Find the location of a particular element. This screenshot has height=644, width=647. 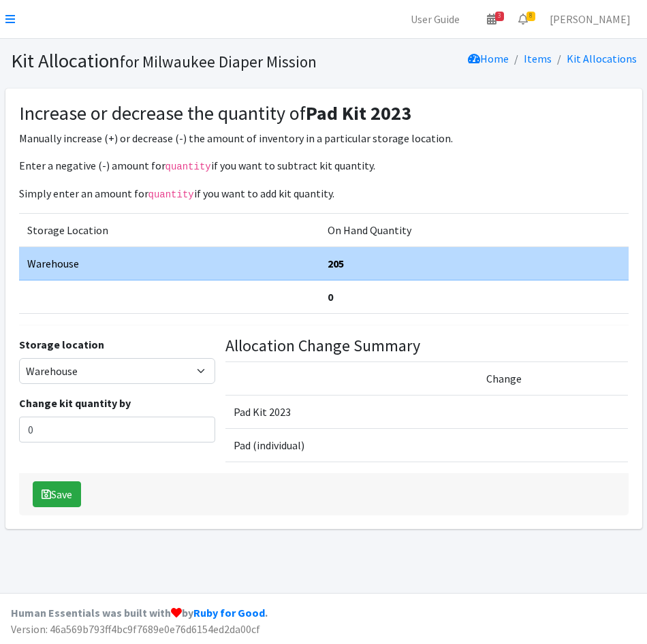

p: Simply enter an amount for if you want to add kit quantity. is located at coordinates (324, 194).